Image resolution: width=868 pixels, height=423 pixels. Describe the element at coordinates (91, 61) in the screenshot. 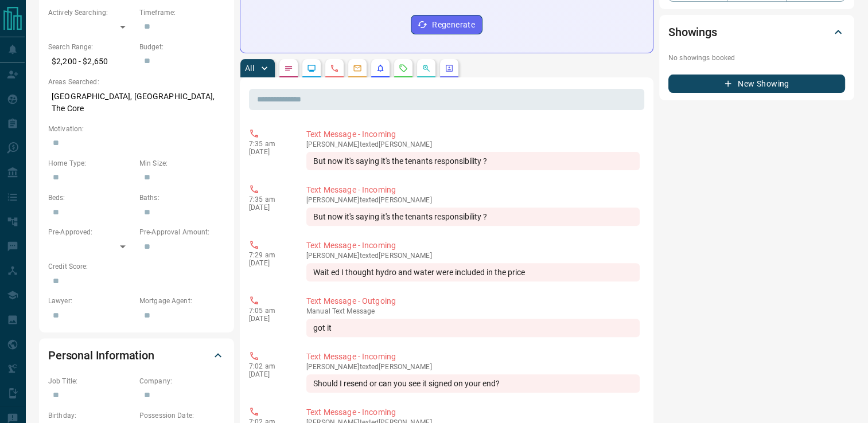

I see `p: $2,200 - $2,650` at that location.